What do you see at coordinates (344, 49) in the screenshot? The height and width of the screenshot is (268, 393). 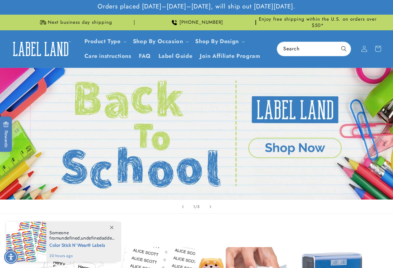 I see `button: Search` at bounding box center [344, 49].